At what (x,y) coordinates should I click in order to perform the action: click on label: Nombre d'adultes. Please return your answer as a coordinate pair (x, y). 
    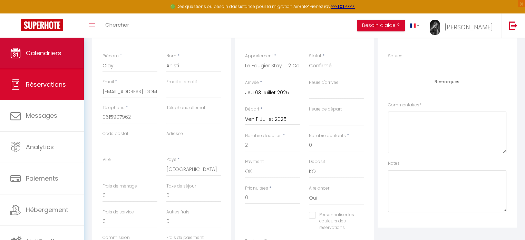
    Looking at the image, I should click on (263, 136).